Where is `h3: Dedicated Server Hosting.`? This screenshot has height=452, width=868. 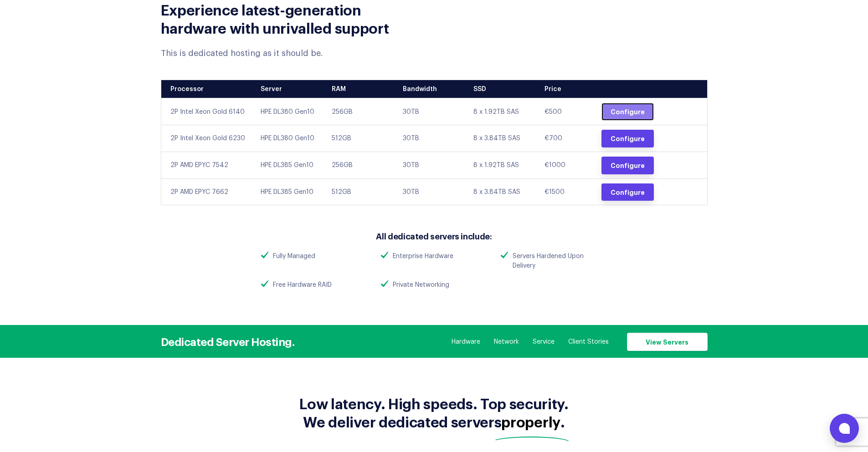 h3: Dedicated Server Hosting. is located at coordinates (228, 341).